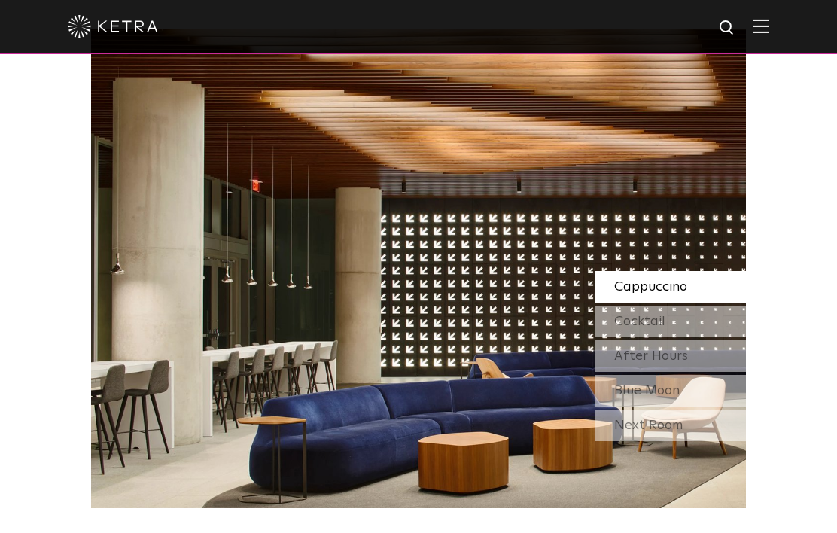 The image size is (837, 533). Describe the element at coordinates (727, 28) in the screenshot. I see `img: search icon` at that location.